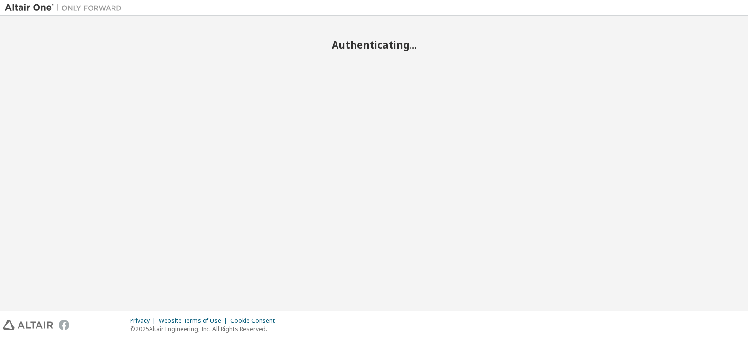  I want to click on img: altair_logo.svg, so click(28, 324).